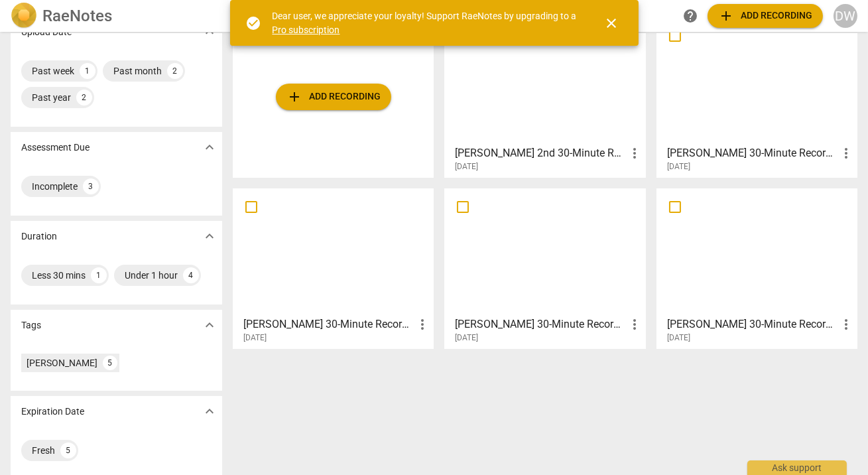  What do you see at coordinates (753, 324) in the screenshot?
I see `h3: Madeleine Harland 30-Minute Recording (1)` at bounding box center [753, 324].